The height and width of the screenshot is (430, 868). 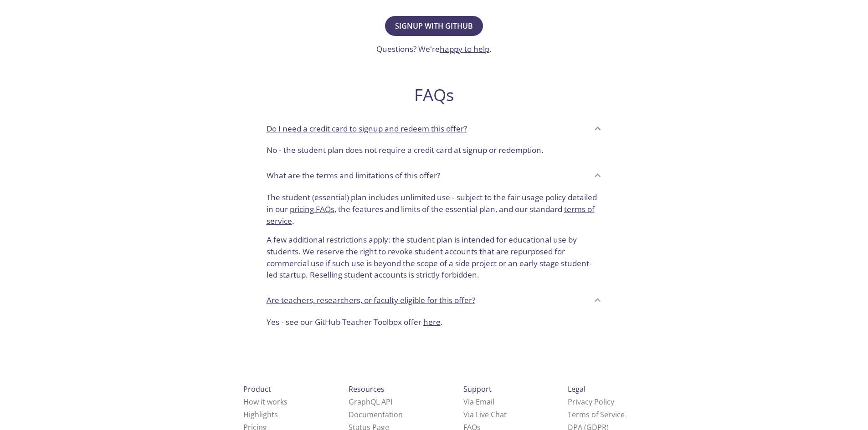 I want to click on a: GraphQL API, so click(x=370, y=402).